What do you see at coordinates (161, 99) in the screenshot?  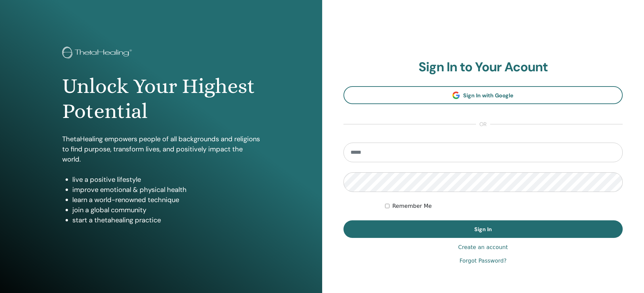 I see `h1: Unlock Your Highest Potential` at bounding box center [161, 99].